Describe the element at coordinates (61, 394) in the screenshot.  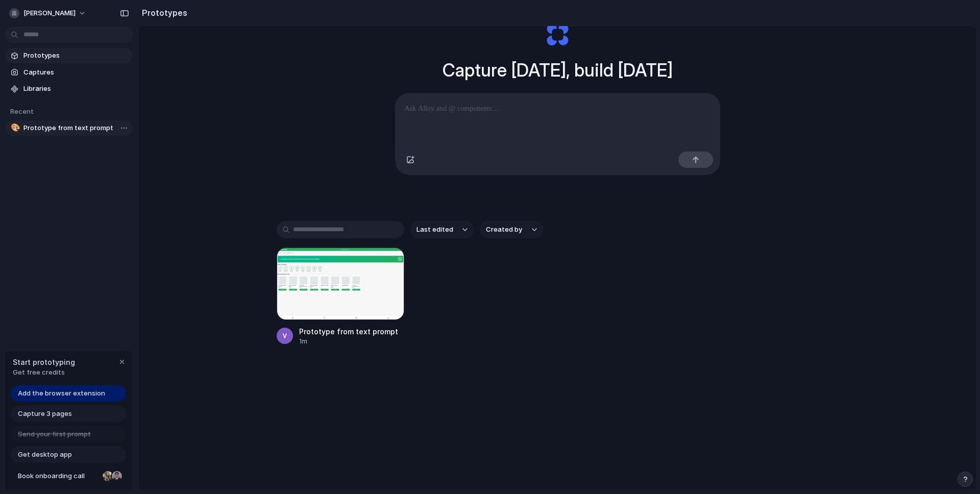
I see `span: Add the browser extension` at that location.